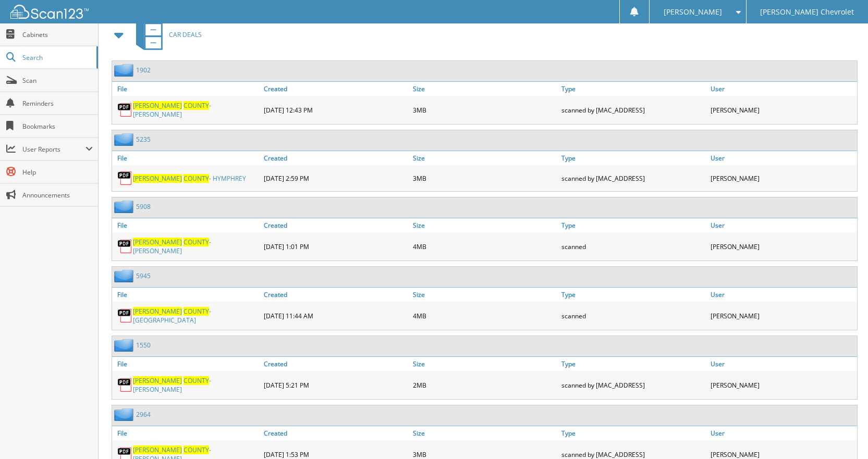  I want to click on a: 5945, so click(143, 276).